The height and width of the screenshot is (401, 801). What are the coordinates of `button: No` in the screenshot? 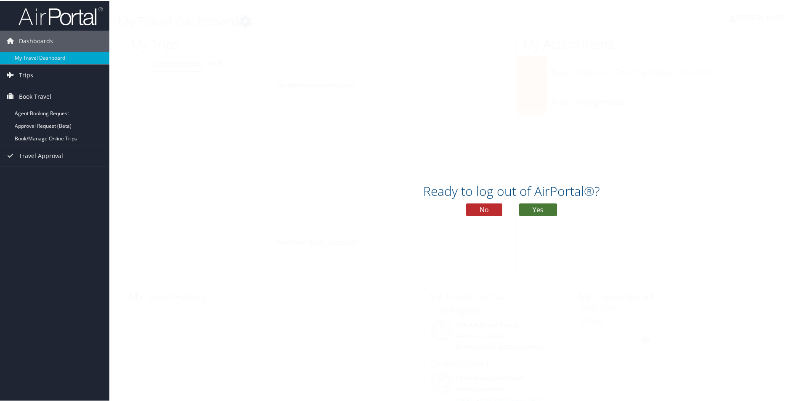 It's located at (484, 209).